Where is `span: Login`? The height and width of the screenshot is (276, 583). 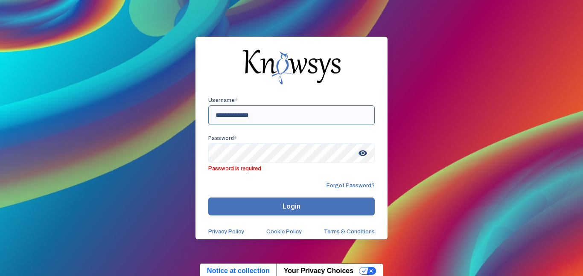 span: Login is located at coordinates (292, 206).